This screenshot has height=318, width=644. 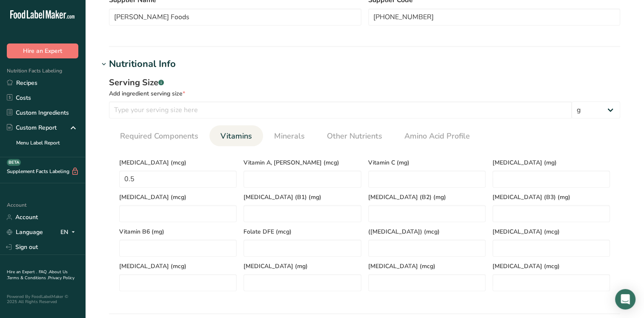 I want to click on a: Terms & Conditions ., so click(x=27, y=278).